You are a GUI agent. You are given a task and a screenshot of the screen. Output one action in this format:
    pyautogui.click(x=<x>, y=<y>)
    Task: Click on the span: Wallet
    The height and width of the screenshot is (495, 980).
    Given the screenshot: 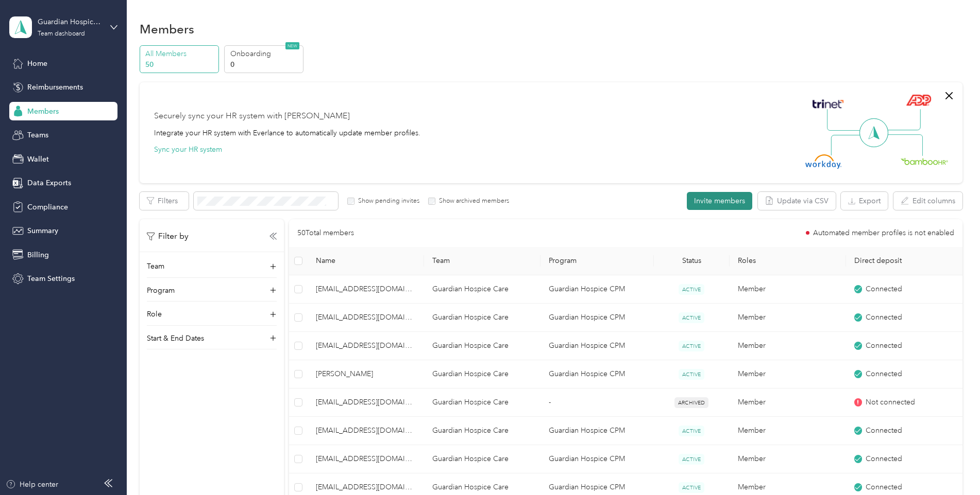 What is the action you would take?
    pyautogui.click(x=38, y=159)
    